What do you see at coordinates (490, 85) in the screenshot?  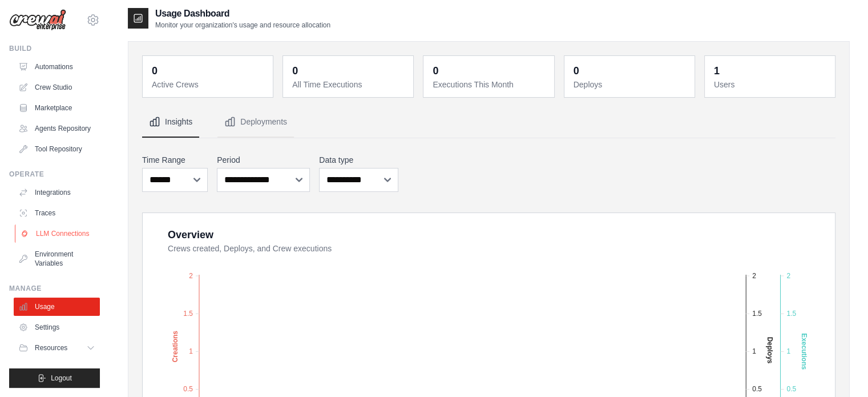 I see `dt: Executions This Month` at bounding box center [490, 85].